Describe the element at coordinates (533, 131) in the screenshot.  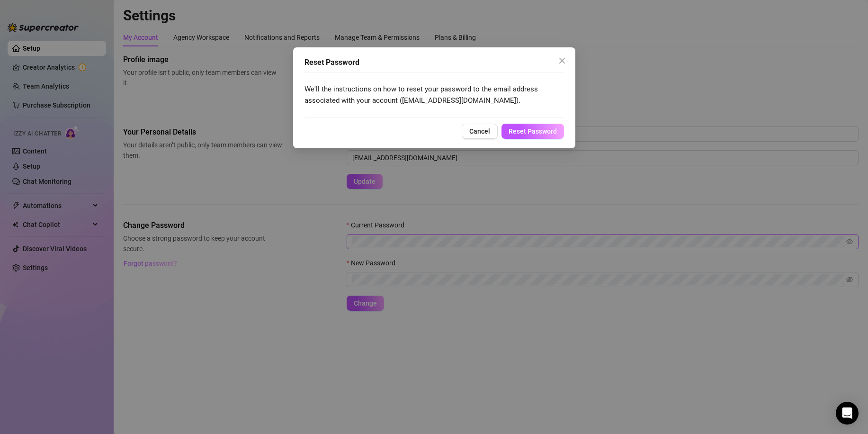
I see `button: Reset Password` at that location.